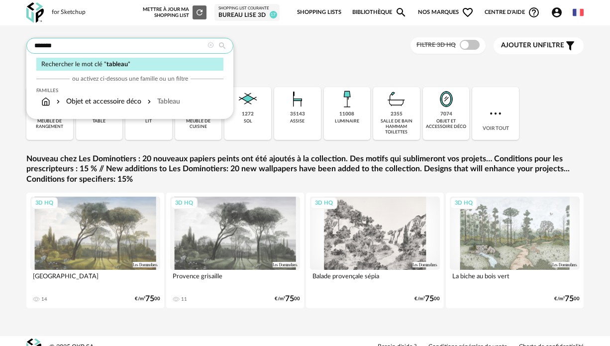  What do you see at coordinates (347, 114) in the screenshot?
I see `div: 11008` at bounding box center [347, 114].